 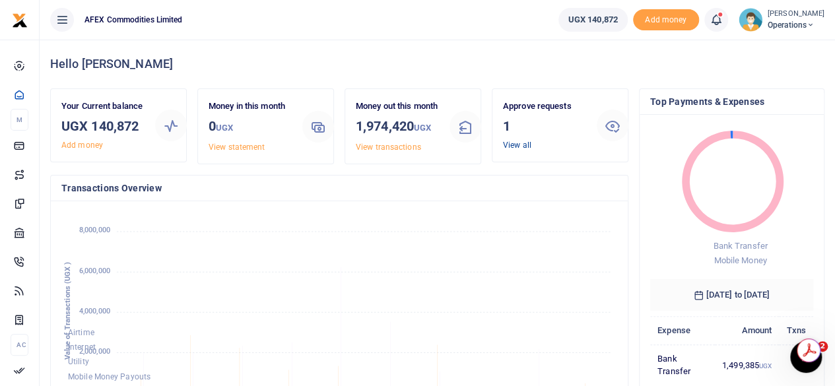 I want to click on a: View transactions, so click(x=388, y=147).